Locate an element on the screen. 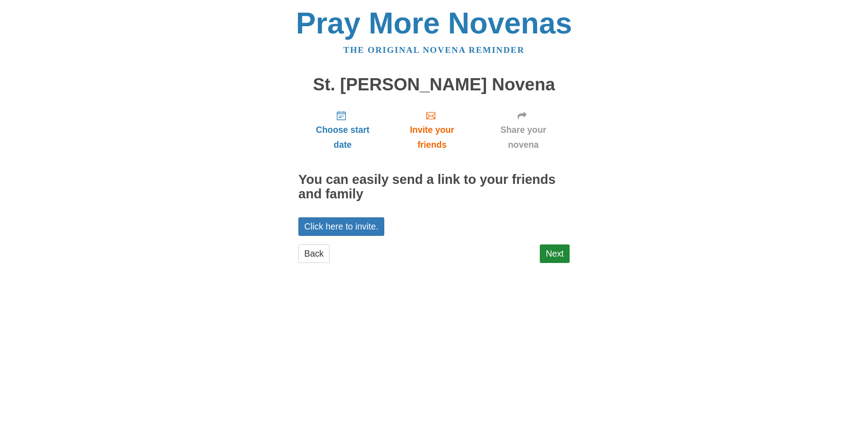 The image size is (868, 427). a: Back is located at coordinates (314, 253).